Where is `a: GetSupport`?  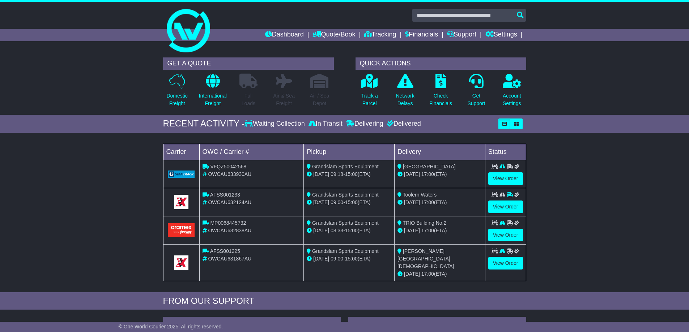
a: GetSupport is located at coordinates (476, 92).